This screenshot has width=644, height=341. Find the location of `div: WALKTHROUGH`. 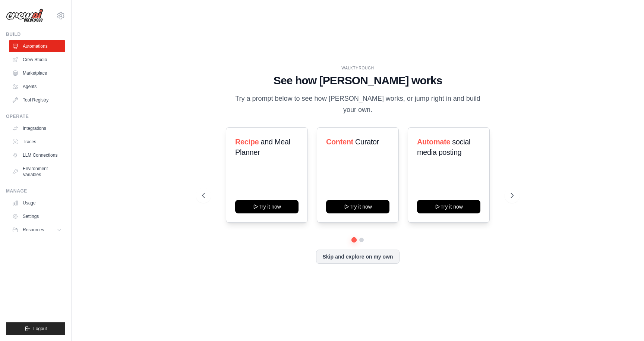

div: WALKTHROUGH is located at coordinates (357, 68).